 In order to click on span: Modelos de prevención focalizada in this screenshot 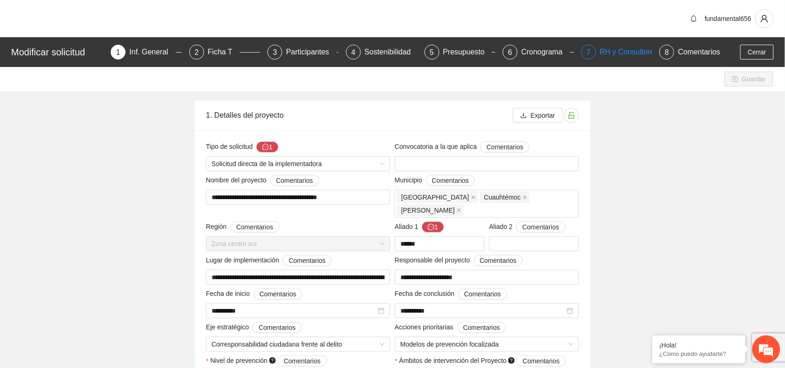, I will do `click(487, 344)`.